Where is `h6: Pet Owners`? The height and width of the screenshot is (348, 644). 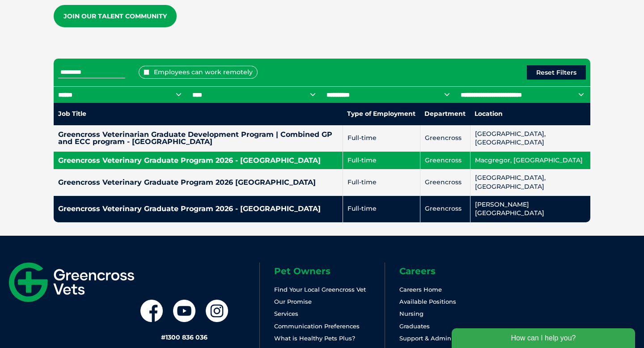 h6: Pet Owners is located at coordinates (329, 271).